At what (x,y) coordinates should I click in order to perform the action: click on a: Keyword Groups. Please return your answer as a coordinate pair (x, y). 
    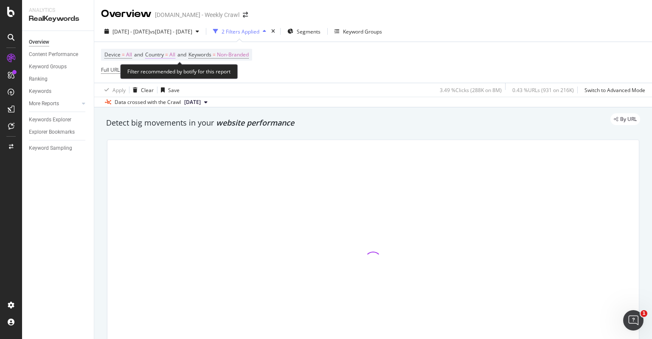
    Looking at the image, I should click on (58, 67).